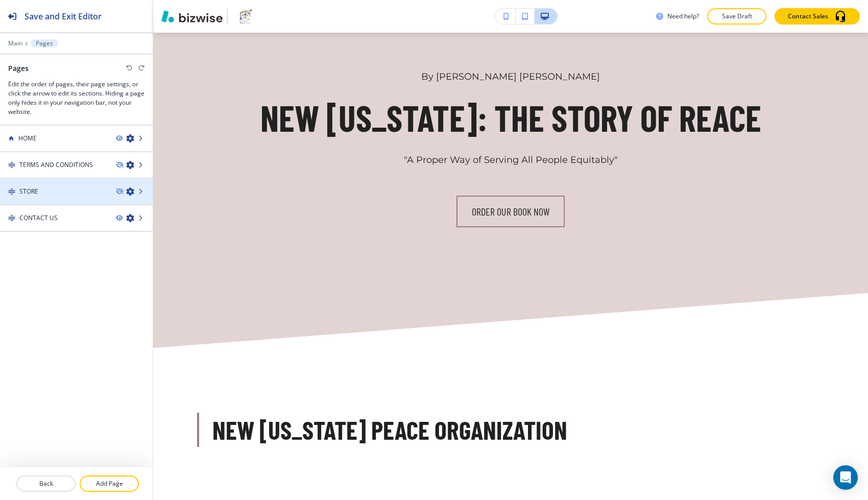 The height and width of the screenshot is (500, 868). Describe the element at coordinates (683, 16) in the screenshot. I see `h3: Need help?` at that location.